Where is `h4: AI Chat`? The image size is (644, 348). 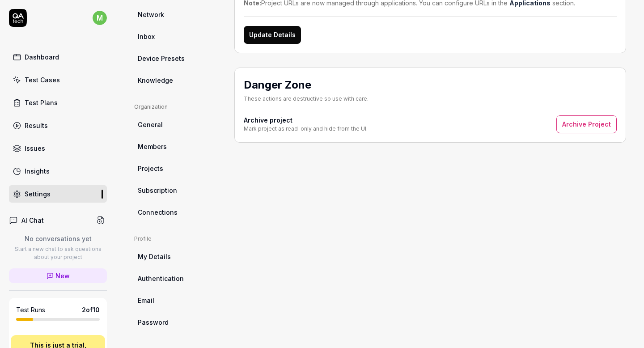 h4: AI Chat is located at coordinates (32, 220).